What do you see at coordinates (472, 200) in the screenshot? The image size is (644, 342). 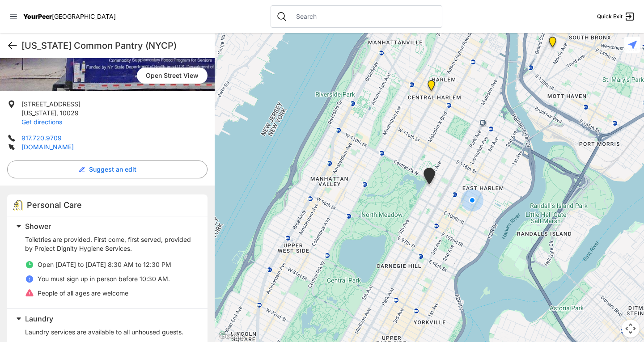 I see `div: You are here!` at bounding box center [472, 200].